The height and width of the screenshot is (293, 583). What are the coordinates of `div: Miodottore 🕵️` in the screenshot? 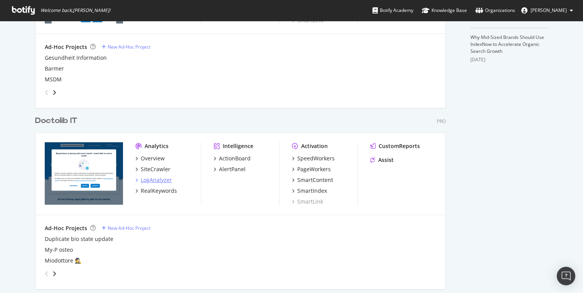 It's located at (63, 261).